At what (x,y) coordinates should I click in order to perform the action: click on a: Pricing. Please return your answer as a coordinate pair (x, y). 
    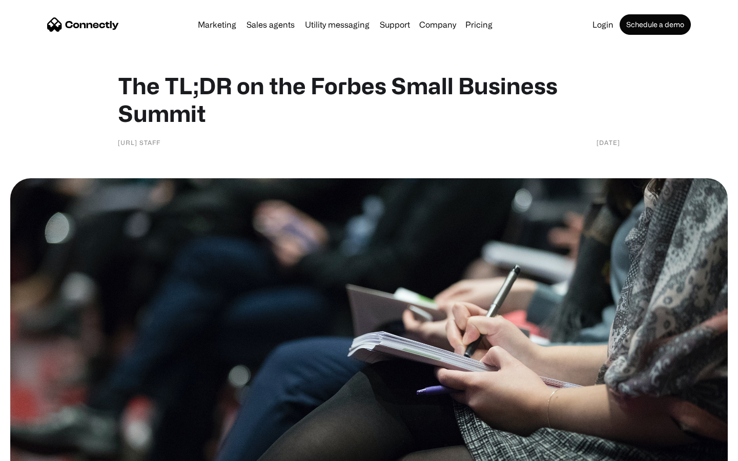
    Looking at the image, I should click on (479, 25).